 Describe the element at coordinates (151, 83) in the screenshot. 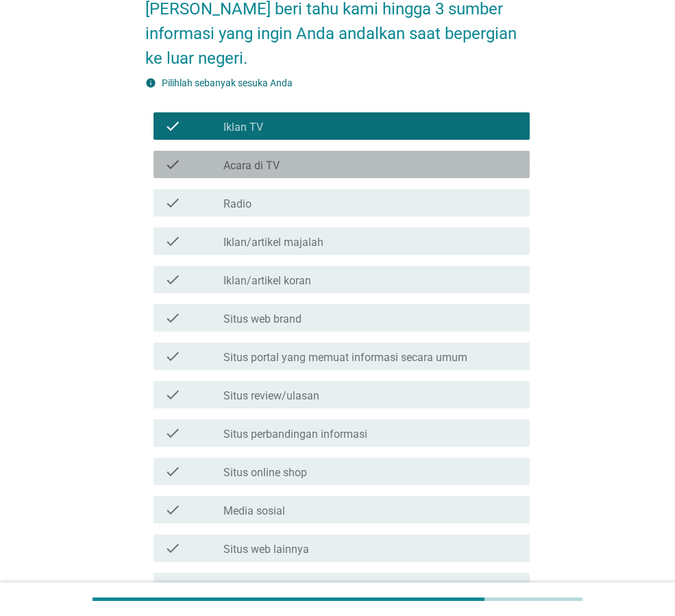

I see `i: info` at that location.